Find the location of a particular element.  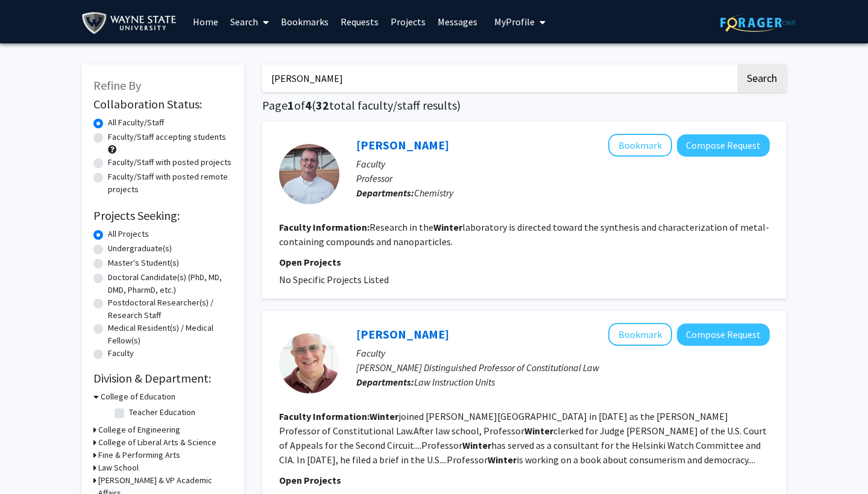

h2: Collaboration Status: is located at coordinates (163, 104).